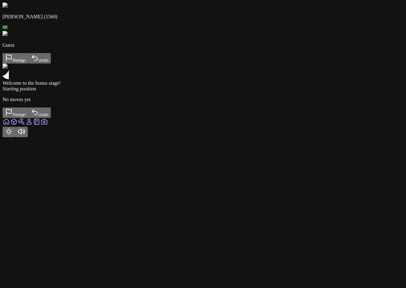 The height and width of the screenshot is (288, 406). I want to click on p: Guest, so click(203, 45).